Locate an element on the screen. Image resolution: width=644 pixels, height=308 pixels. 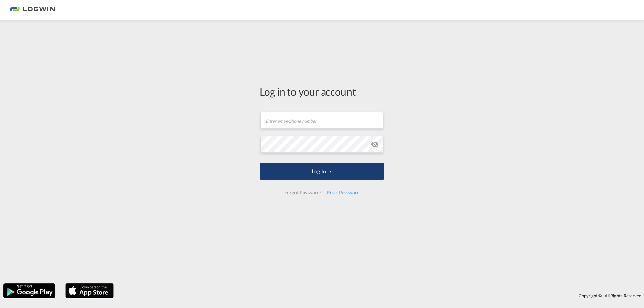
img: google.png is located at coordinates (29, 291).